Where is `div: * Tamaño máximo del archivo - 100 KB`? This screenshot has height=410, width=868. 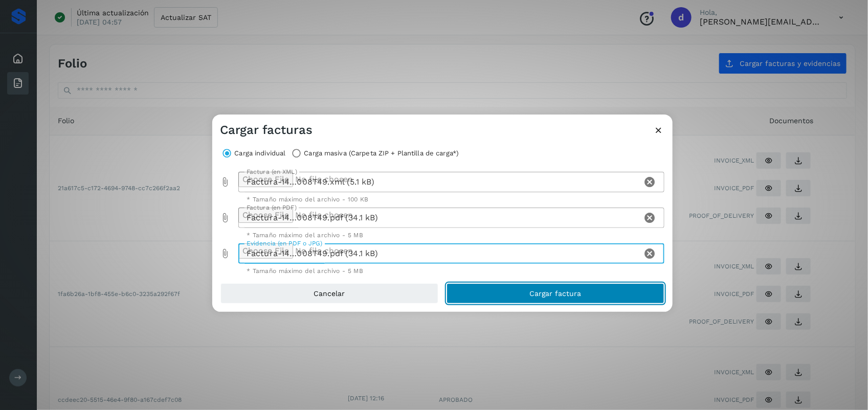 div: * Tamaño máximo del archivo - 100 KB is located at coordinates (451, 199).